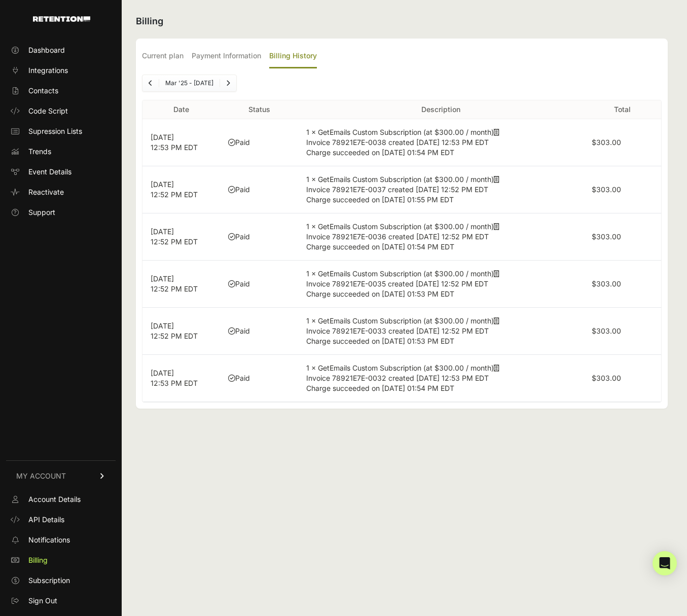 The height and width of the screenshot is (616, 687). What do you see at coordinates (38, 560) in the screenshot?
I see `span: Billing` at bounding box center [38, 560].